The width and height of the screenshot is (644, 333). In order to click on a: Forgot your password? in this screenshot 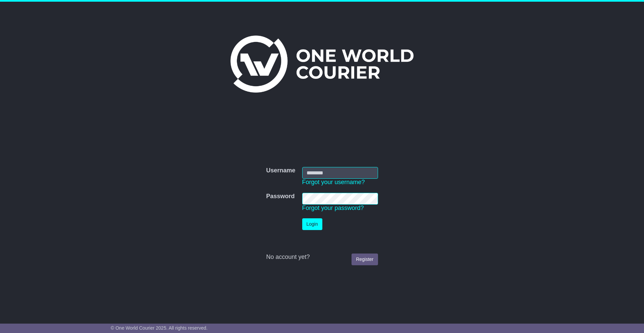, I will do `click(333, 208)`.